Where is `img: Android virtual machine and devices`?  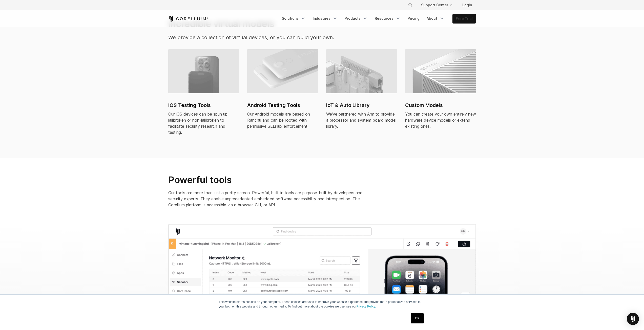
img: Android virtual machine and devices is located at coordinates (282, 71).